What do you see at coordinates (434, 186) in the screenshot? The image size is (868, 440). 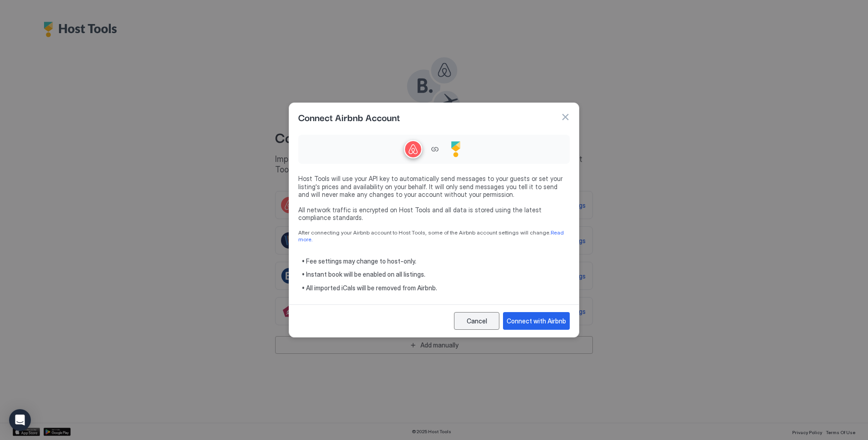 I see `span: Host Tools will use your API key to automatically send messages to your guests or set your listin...` at bounding box center [434, 186].